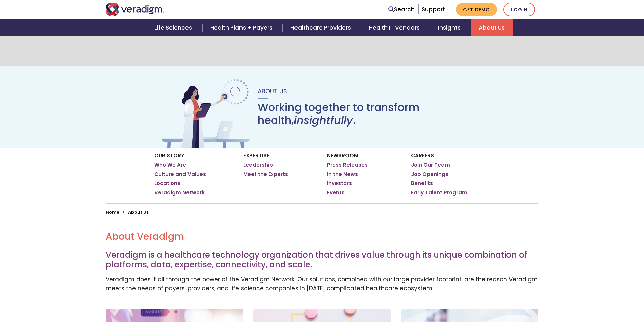 This screenshot has height=322, width=644. Describe the element at coordinates (322, 260) in the screenshot. I see `h3: Veradigm is a healthcare technology organization that drives value through its unique combination...` at that location.